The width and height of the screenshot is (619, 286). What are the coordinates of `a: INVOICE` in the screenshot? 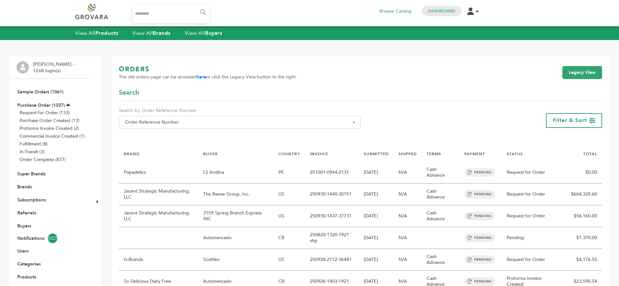 It's located at (319, 154).